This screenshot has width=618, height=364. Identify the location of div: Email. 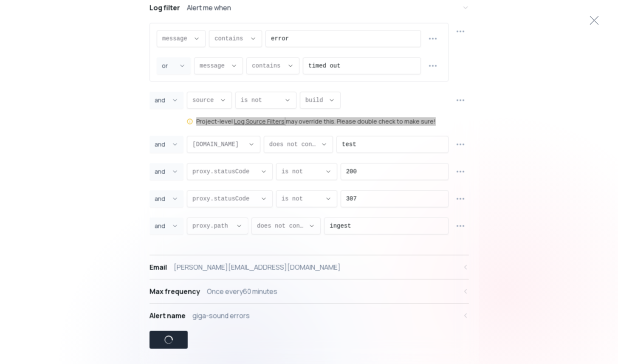
(158, 267).